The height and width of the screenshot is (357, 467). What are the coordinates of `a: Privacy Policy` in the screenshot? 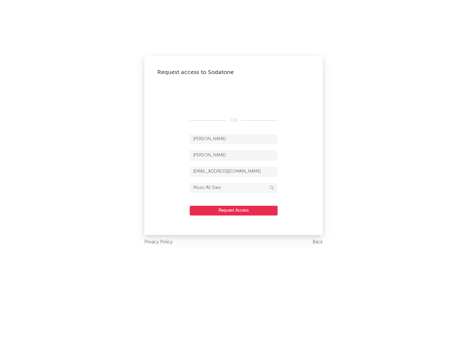 It's located at (158, 242).